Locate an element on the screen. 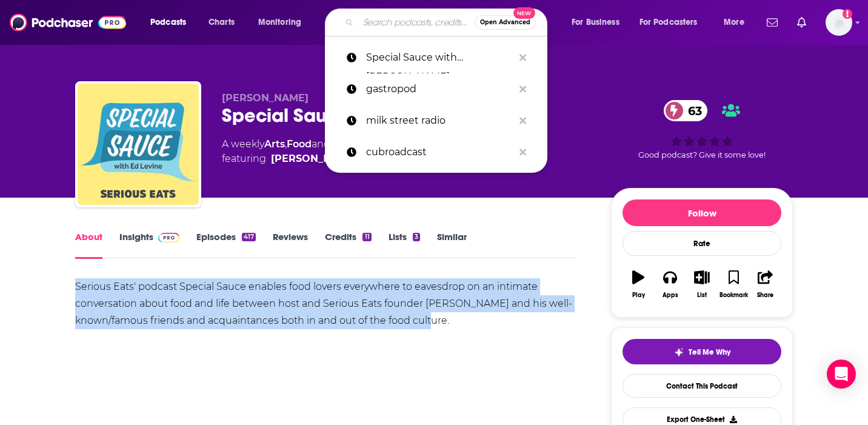 The width and height of the screenshot is (868, 425). span: Tell Me Why is located at coordinates (709, 352).